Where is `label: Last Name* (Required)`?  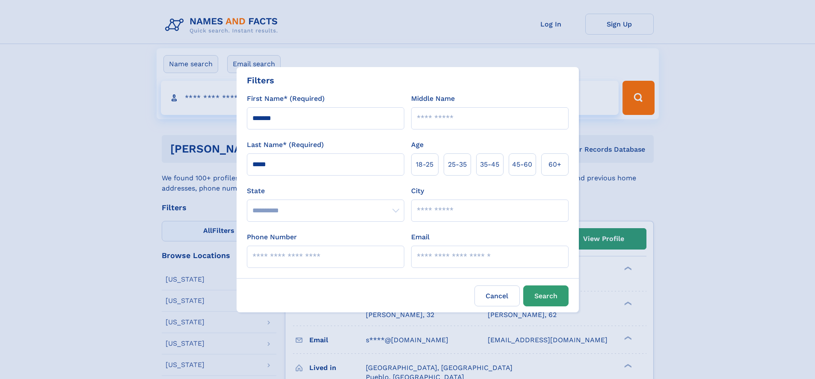
label: Last Name* (Required) is located at coordinates (285, 145).